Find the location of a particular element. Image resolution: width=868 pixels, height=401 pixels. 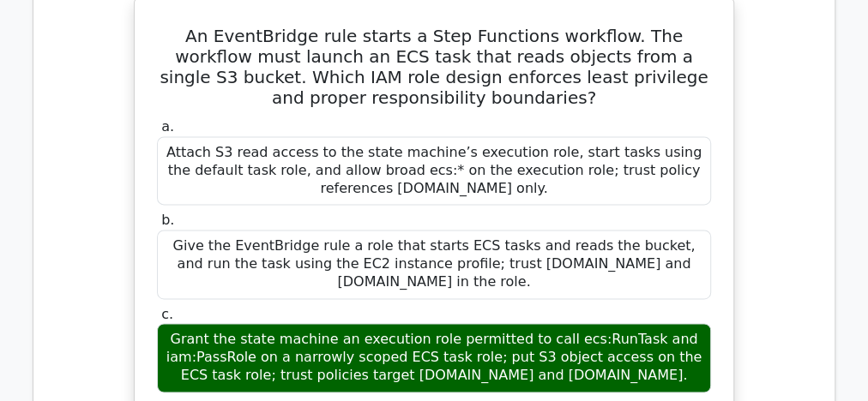

h5: An EventBridge rule starts a Step Functions workflow. The workflow must launch an ECS task that r... is located at coordinates (434, 67).